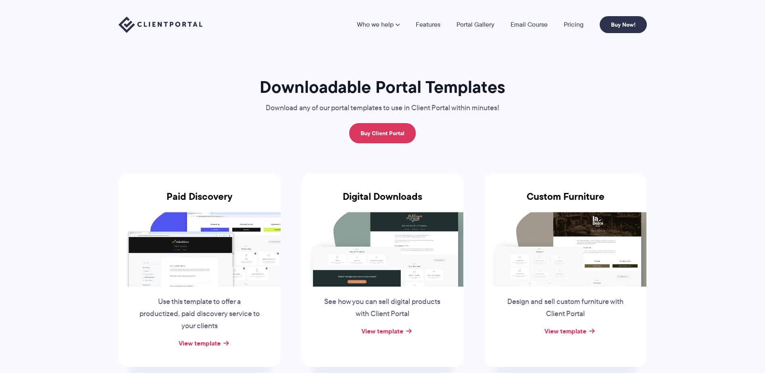 The height and width of the screenshot is (373, 765). Describe the element at coordinates (200, 314) in the screenshot. I see `p: Use this template to offer a productized, paid discovery service to your clients` at that location.